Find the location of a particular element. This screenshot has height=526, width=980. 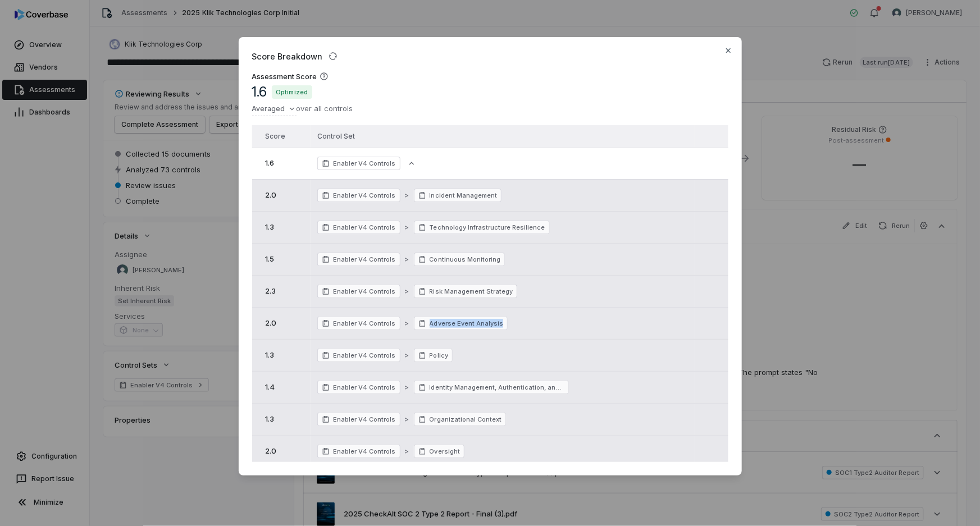

span: Optimized is located at coordinates (292, 92).